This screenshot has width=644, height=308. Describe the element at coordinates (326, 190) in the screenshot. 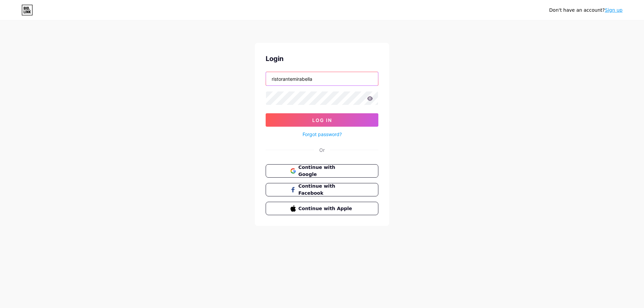

I see `span: Continue with Facebook` at that location.